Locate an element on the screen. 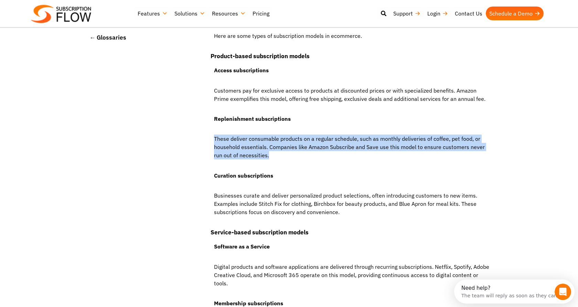 This screenshot has width=578, height=307. a: ← Glossaries is located at coordinates (108, 37).